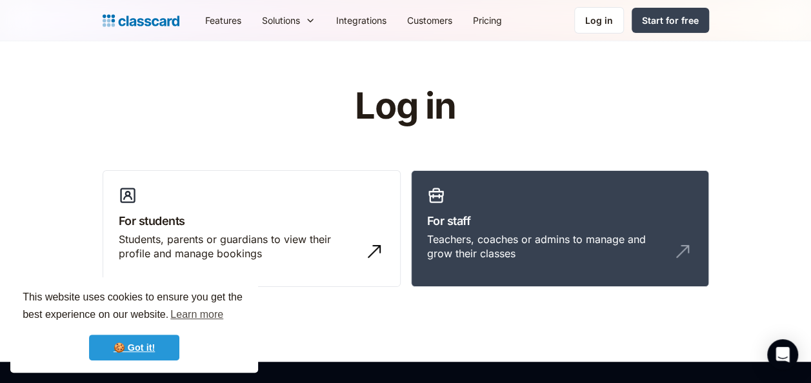 The width and height of the screenshot is (811, 383). What do you see at coordinates (134, 325) in the screenshot?
I see `div: cookieconsent` at bounding box center [134, 325].